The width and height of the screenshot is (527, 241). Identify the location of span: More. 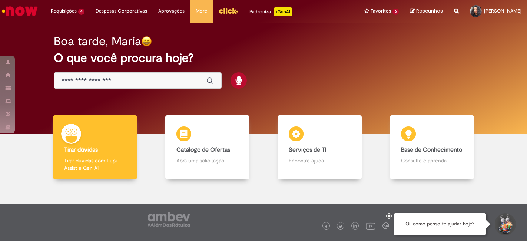
(201, 11).